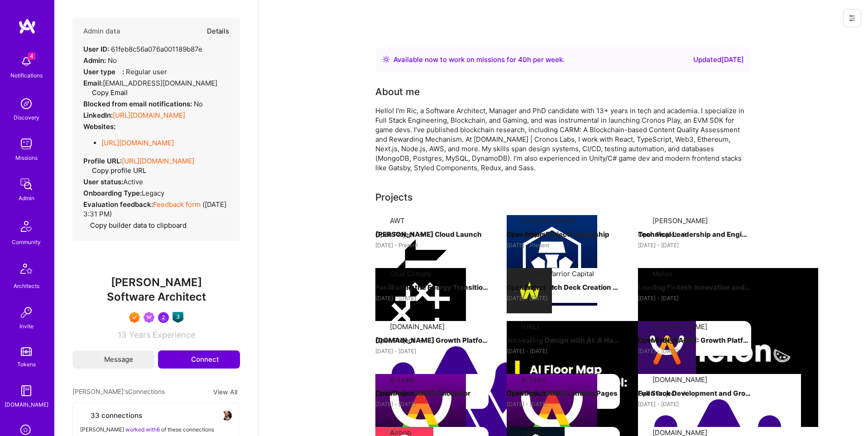  What do you see at coordinates (563, 341) in the screenshot?
I see `h4: Innovating Design with AI: A Hackathon Journey` at bounding box center [563, 341].